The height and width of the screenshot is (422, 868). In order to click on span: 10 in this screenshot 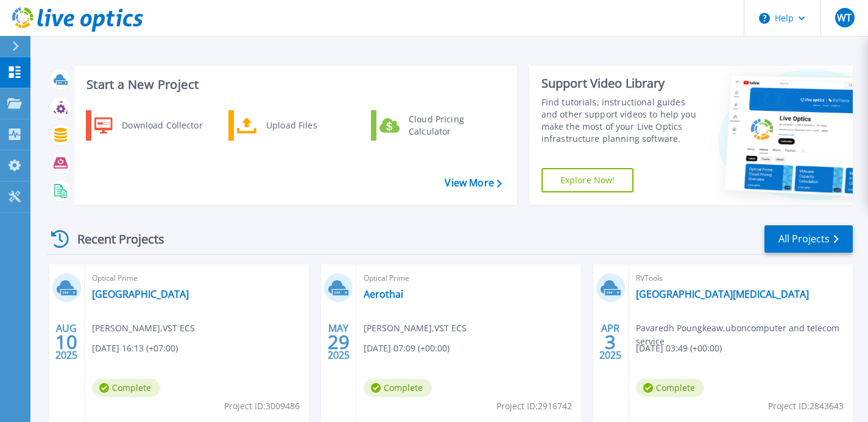, I will do `click(67, 342)`.